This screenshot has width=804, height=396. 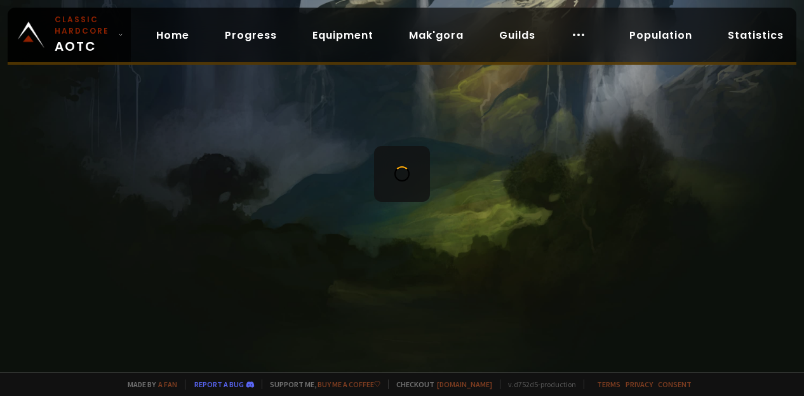 I want to click on a: Home, so click(x=173, y=35).